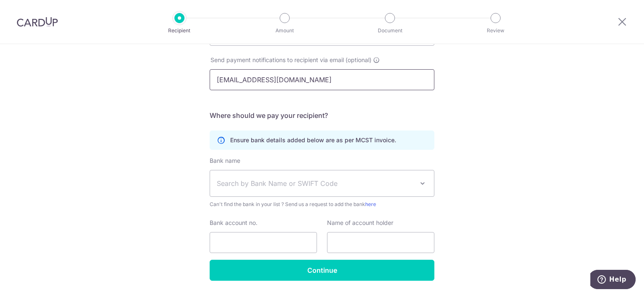  I want to click on a: here, so click(371, 204).